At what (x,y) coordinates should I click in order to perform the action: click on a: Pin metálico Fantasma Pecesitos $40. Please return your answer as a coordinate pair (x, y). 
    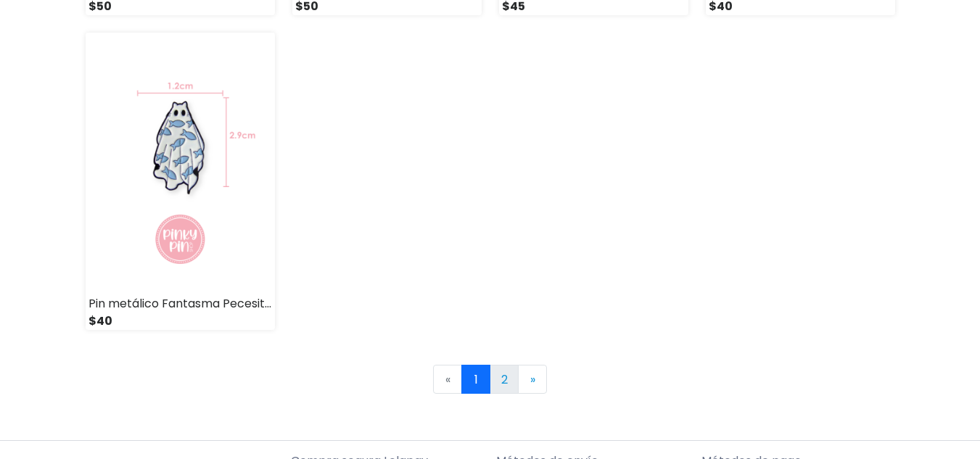
    Looking at the image, I should click on (180, 181).